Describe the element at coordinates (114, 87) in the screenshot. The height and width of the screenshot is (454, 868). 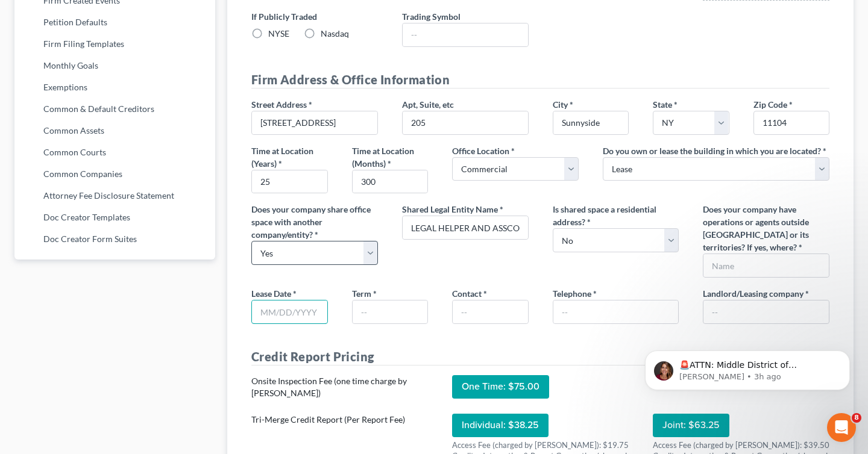
I see `a: Exemptions` at that location.